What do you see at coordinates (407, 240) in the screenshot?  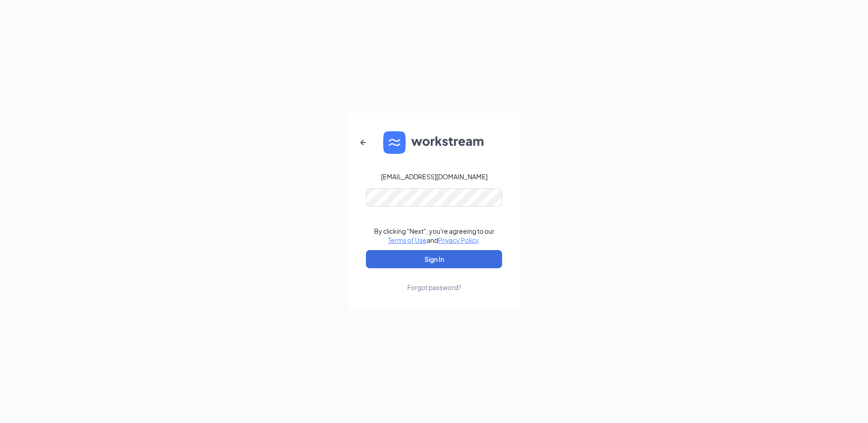 I see `a: Terms of Use` at bounding box center [407, 240].